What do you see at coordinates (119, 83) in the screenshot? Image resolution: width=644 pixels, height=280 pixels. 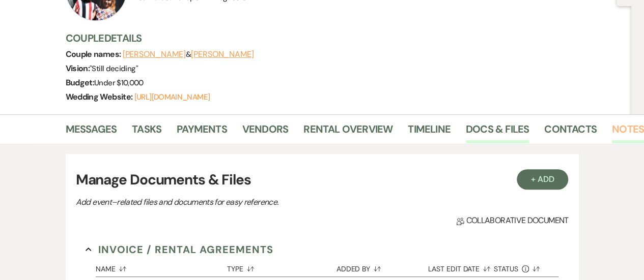 I see `span: Under $10,000` at bounding box center [119, 83].